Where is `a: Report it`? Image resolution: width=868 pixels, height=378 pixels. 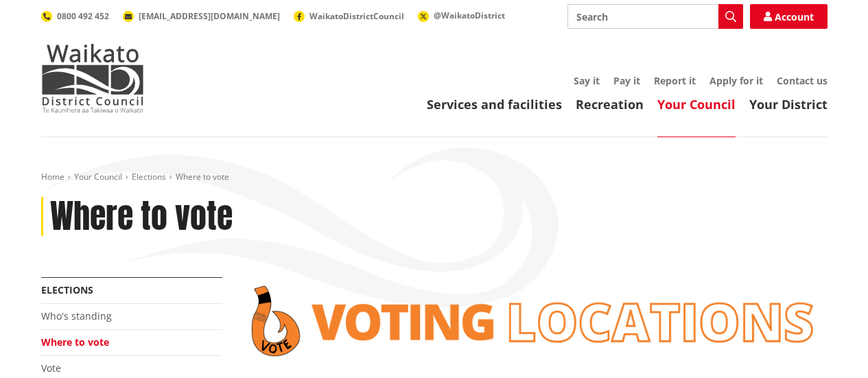 a: Report it is located at coordinates (674, 80).